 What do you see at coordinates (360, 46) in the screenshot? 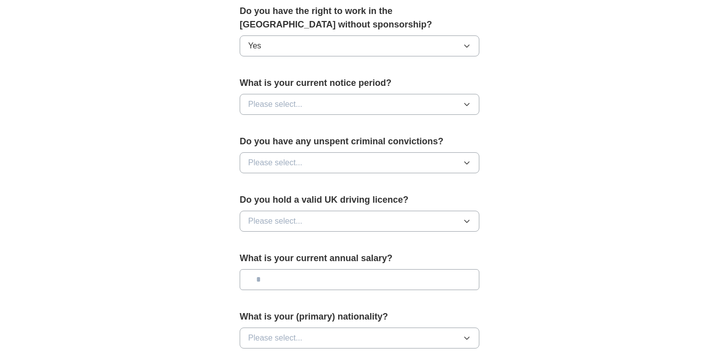
I see `button: Yes` at bounding box center [360, 46].